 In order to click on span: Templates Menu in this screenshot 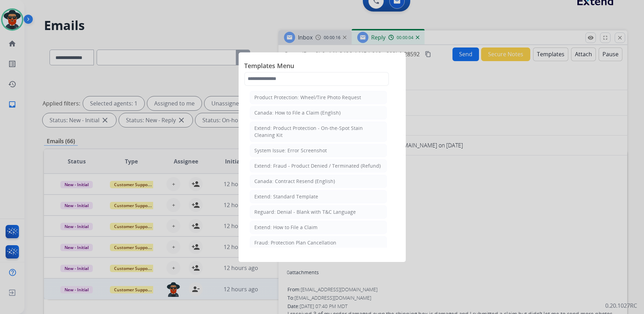, I will do `click(322, 67)`.